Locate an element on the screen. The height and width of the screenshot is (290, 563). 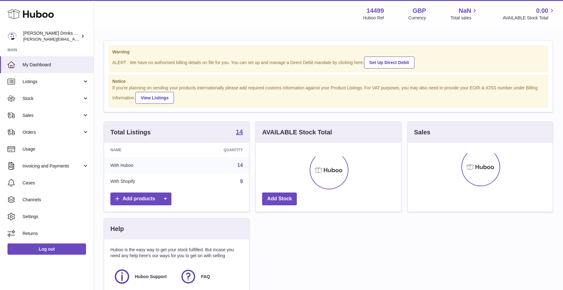
span: NaN is located at coordinates (465, 11).